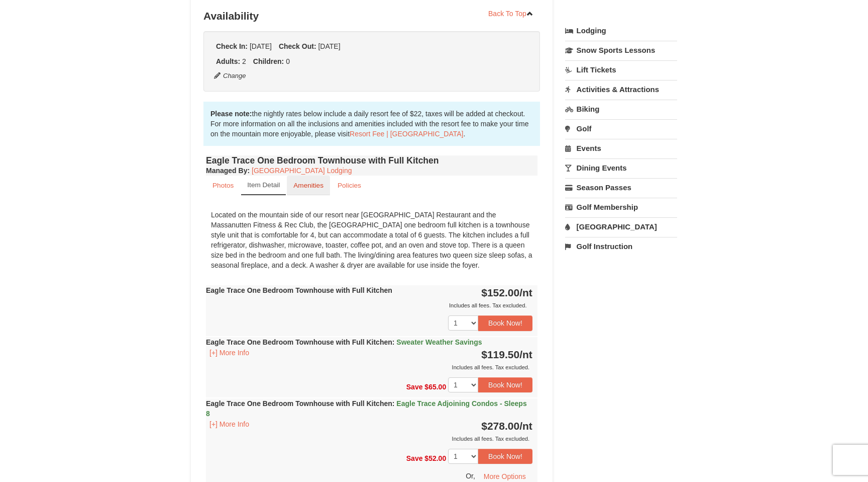 The height and width of the screenshot is (482, 868). What do you see at coordinates (232, 46) in the screenshot?
I see `strong: Check In:` at bounding box center [232, 46].